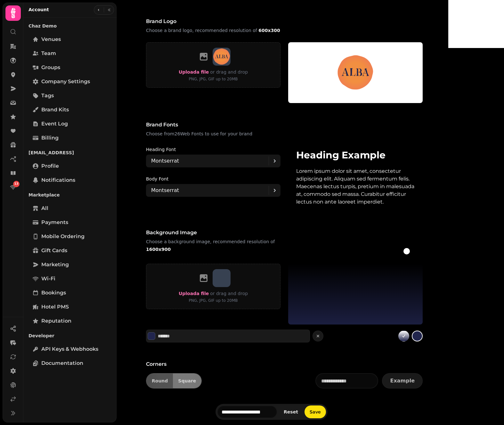 This screenshot has height=425, width=504. Describe the element at coordinates (50, 138) in the screenshot. I see `span: Billing` at that location.